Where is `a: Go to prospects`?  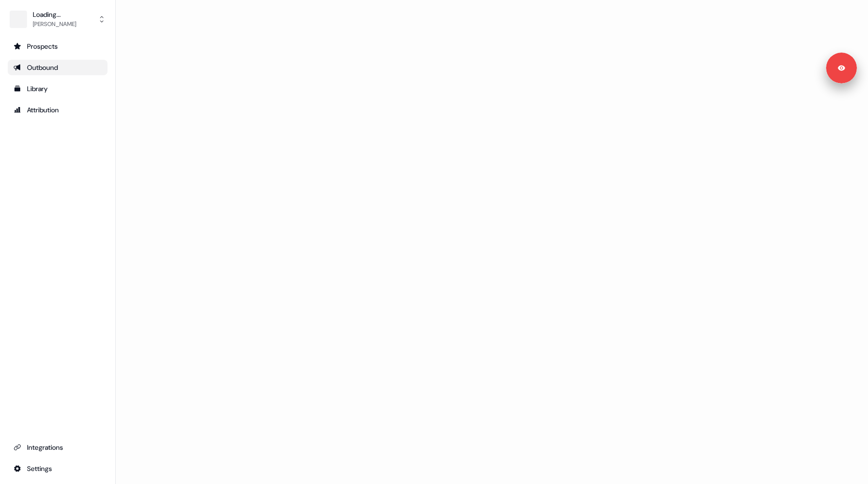 a: Go to prospects is located at coordinates (57, 46).